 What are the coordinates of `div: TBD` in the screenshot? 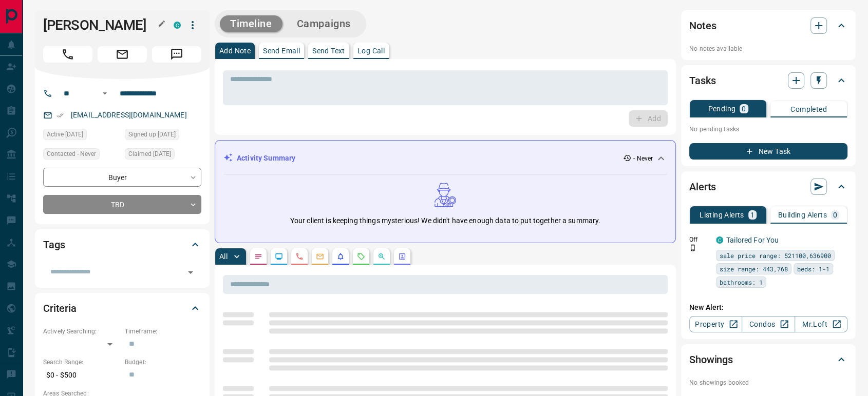 It's located at (122, 204).